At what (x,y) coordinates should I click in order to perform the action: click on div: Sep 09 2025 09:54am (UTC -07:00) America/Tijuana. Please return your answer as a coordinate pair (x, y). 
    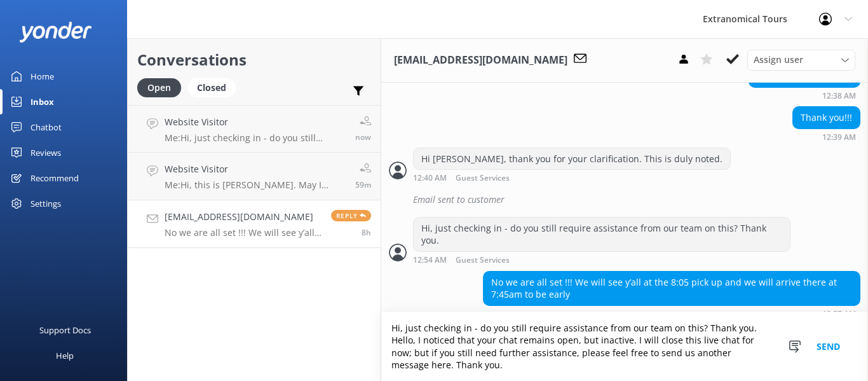
    Looking at the image, I should click on (602, 259).